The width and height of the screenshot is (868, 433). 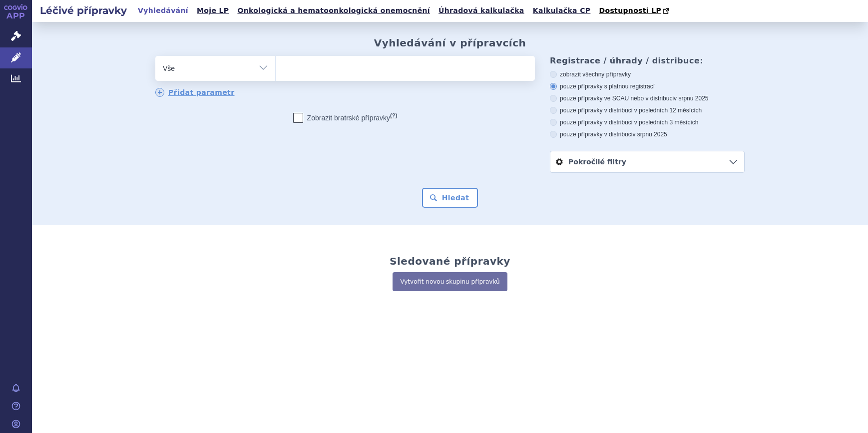 What do you see at coordinates (647, 86) in the screenshot?
I see `label: pouze přípravky s platnou registrací` at bounding box center [647, 86].